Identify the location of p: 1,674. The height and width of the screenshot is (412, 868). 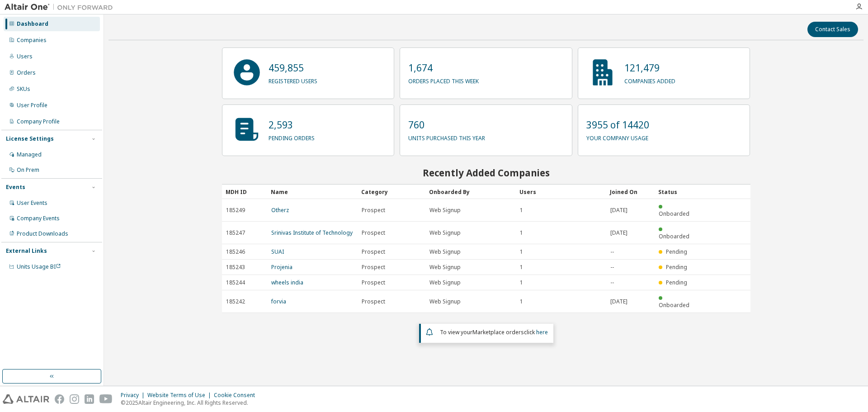
(444, 68).